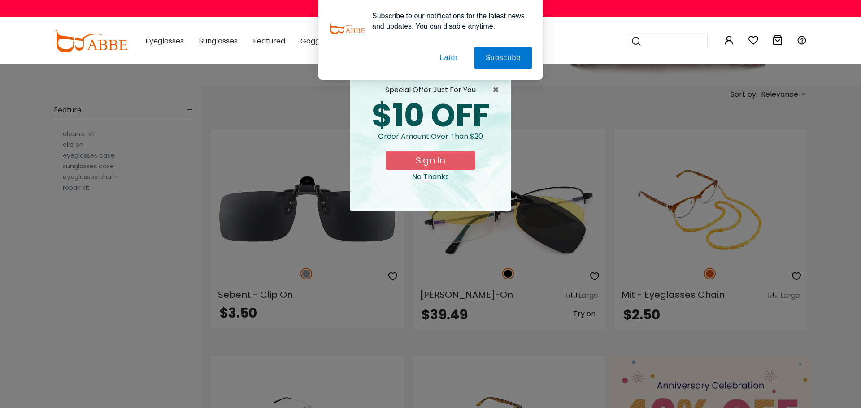 Image resolution: width=861 pixels, height=408 pixels. I want to click on button: Sign In, so click(430, 161).